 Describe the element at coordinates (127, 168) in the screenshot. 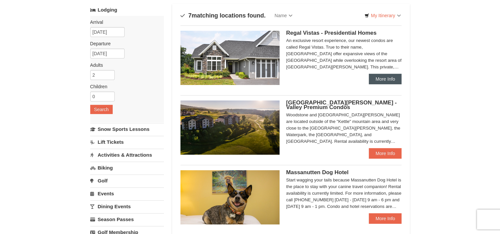

I see `a: Biking` at that location.